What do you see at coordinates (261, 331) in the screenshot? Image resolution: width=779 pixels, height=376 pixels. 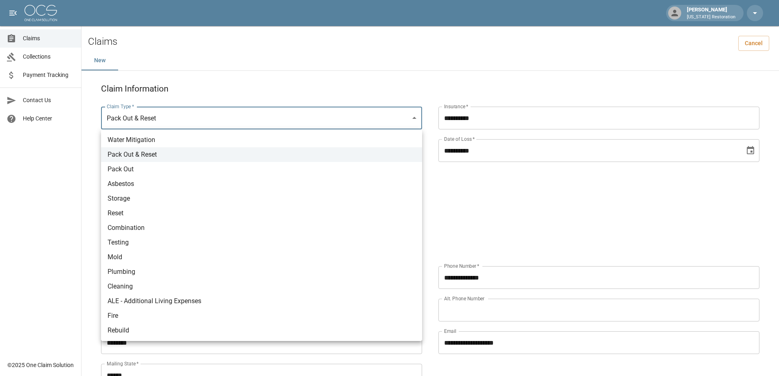 I see `li: Rebuild` at bounding box center [261, 331].